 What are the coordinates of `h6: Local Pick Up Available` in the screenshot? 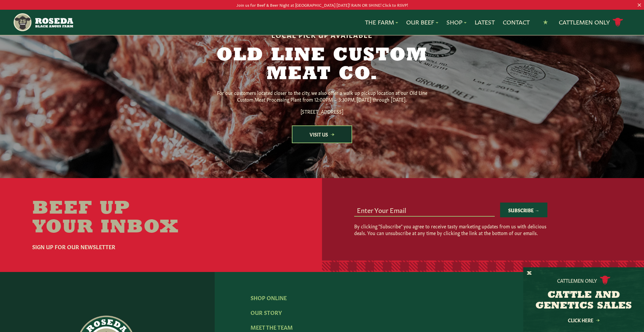 It's located at (322, 35).